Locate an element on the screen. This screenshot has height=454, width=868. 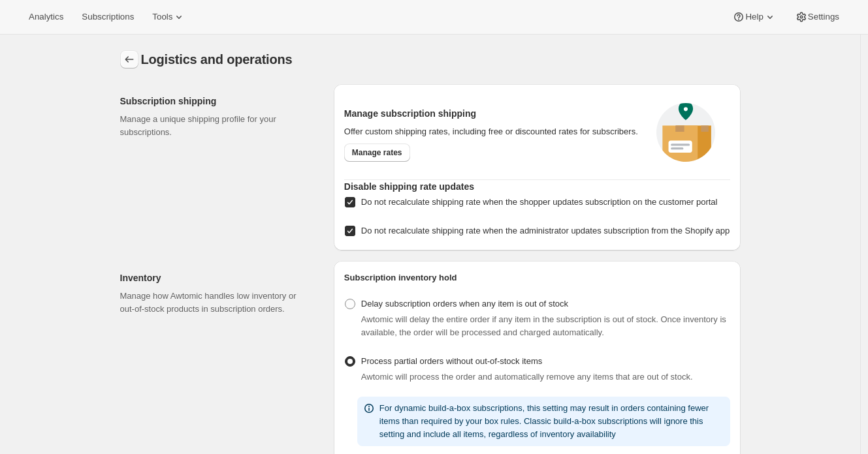
span: Help is located at coordinates (754, 17).